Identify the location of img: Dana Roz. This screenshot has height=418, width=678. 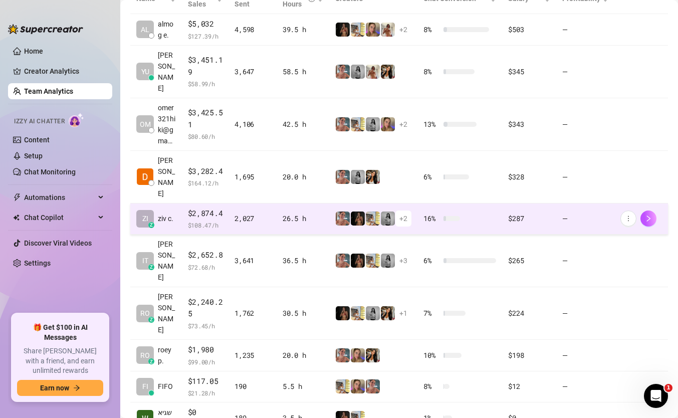
(145, 176).